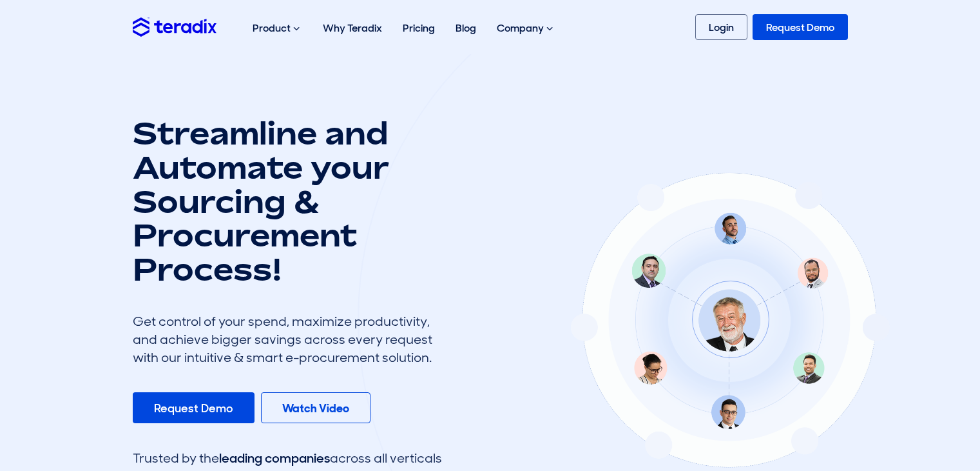 This screenshot has width=980, height=471. I want to click on h1: Streamline and Automate your Sourcing & Procurement Process!, so click(287, 201).